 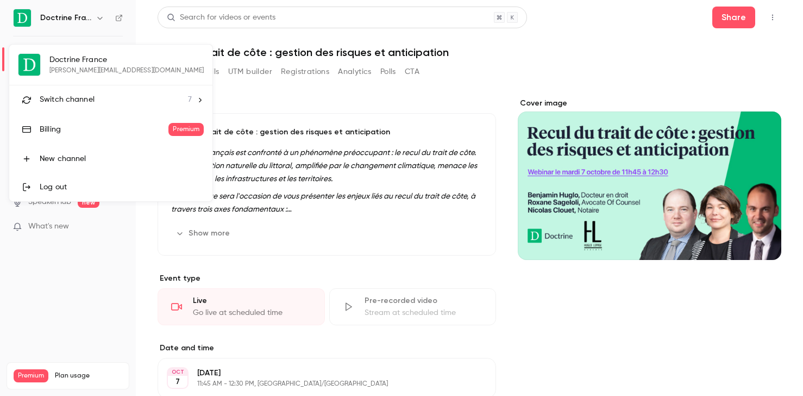 I want to click on div: Billing, so click(x=104, y=129).